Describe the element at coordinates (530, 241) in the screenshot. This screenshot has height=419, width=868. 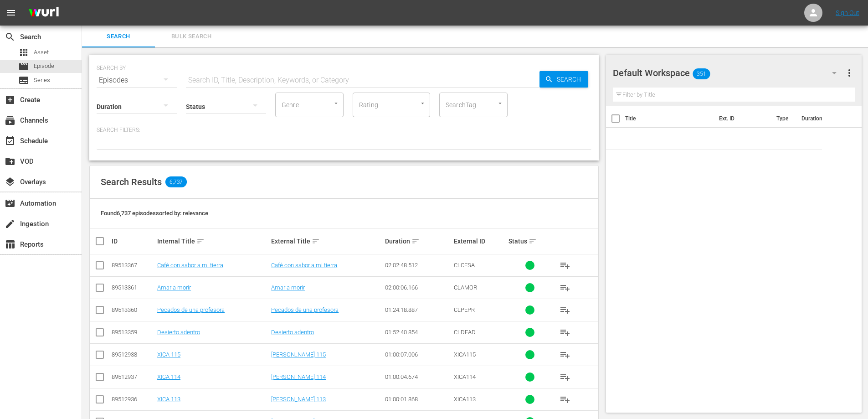
I see `div: Status` at that location.